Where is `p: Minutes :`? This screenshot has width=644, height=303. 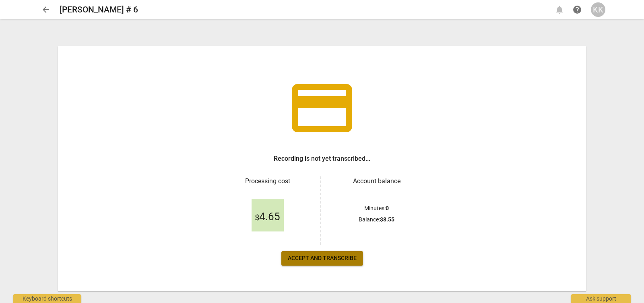
p: Minutes : is located at coordinates (376, 208).